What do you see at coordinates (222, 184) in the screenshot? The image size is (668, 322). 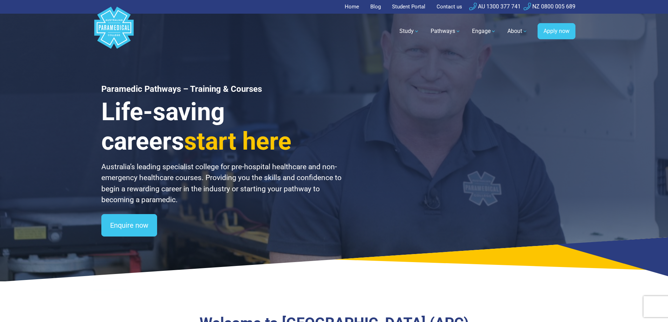 I see `p: Australia’s leading specialist college for pre-hospital healthcare and non-emergency healthcare c...` at bounding box center [222, 184].